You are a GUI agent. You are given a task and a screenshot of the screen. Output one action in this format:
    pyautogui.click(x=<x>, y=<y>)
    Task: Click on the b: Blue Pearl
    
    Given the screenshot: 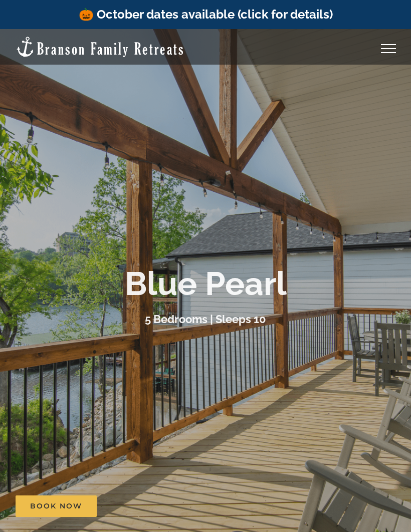 What is the action you would take?
    pyautogui.click(x=206, y=284)
    